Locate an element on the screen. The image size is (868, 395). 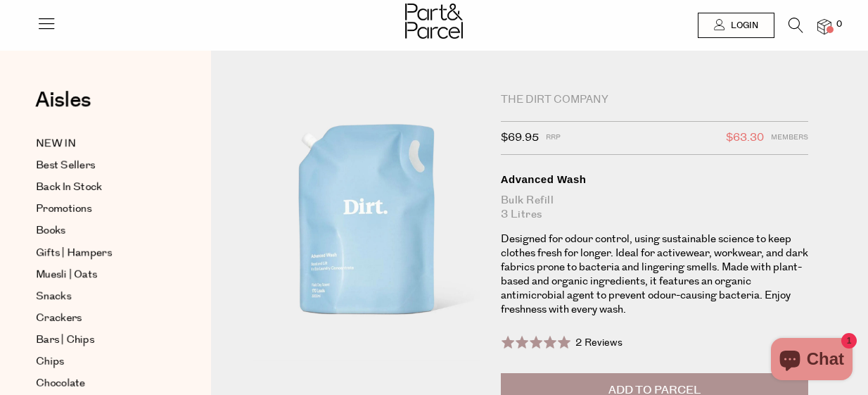
span: Aisles is located at coordinates (64, 100).